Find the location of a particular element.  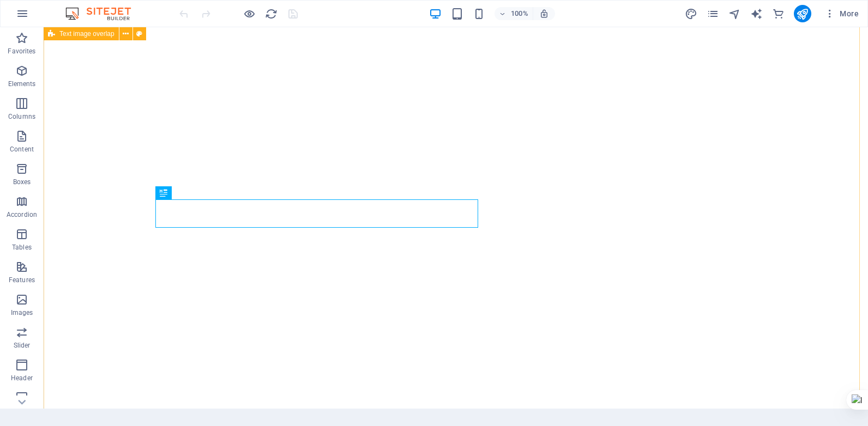

button: pages is located at coordinates (713, 14).